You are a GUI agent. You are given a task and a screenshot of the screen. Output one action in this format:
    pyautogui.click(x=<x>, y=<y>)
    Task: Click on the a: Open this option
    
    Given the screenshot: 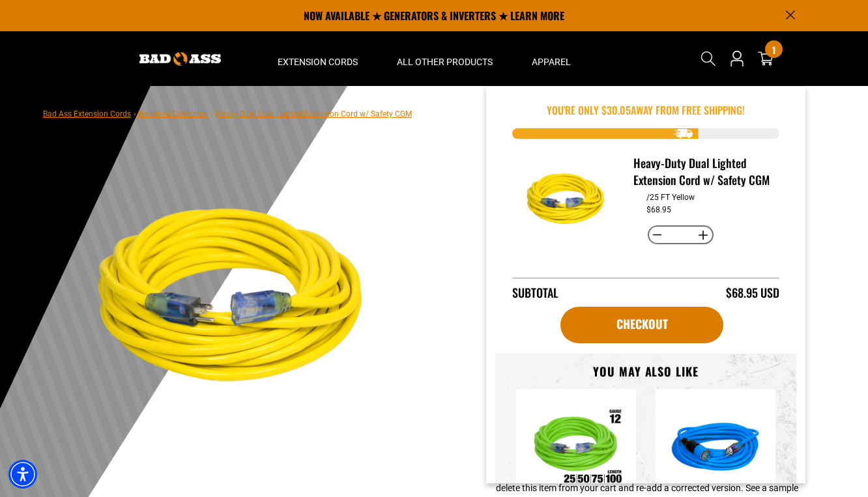 What is the action you would take?
    pyautogui.click(x=737, y=59)
    